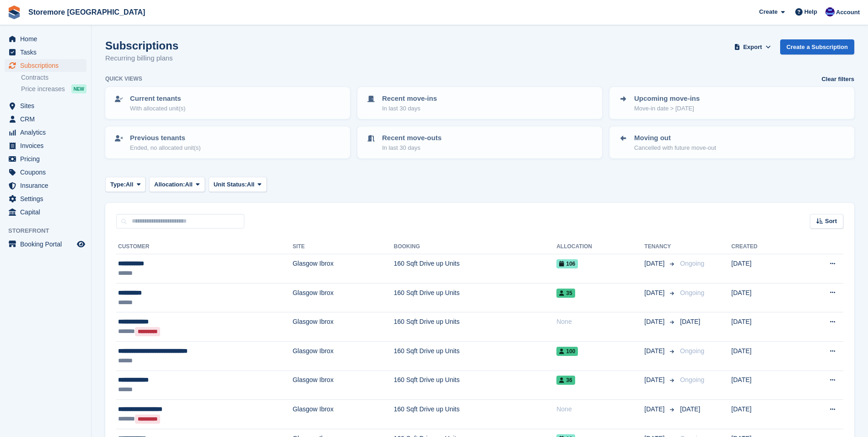 This screenshot has width=868, height=437. What do you see at coordinates (48, 106) in the screenshot?
I see `span: Sites` at bounding box center [48, 106].